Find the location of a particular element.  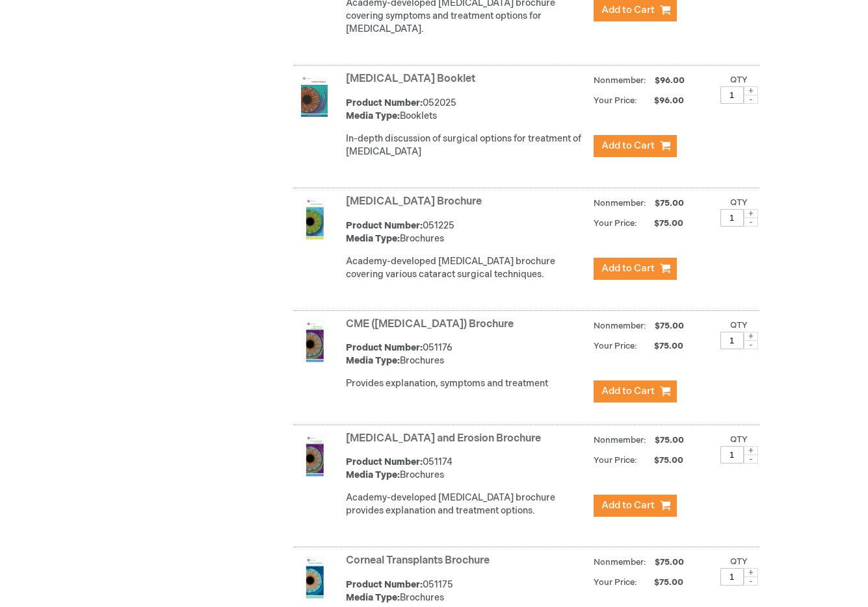

a: Corneal Transplants Brochure is located at coordinates (417, 560).